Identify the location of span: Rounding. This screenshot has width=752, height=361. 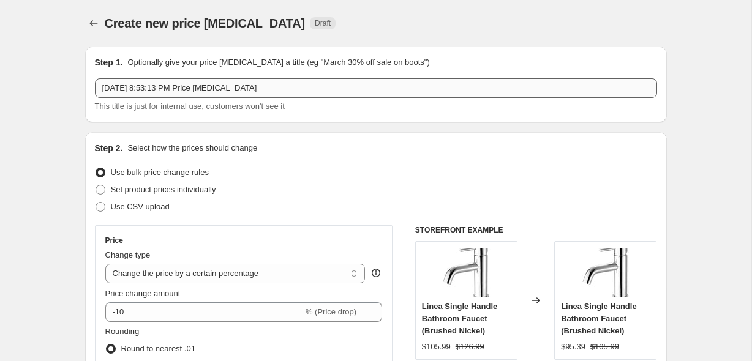
(123, 331).